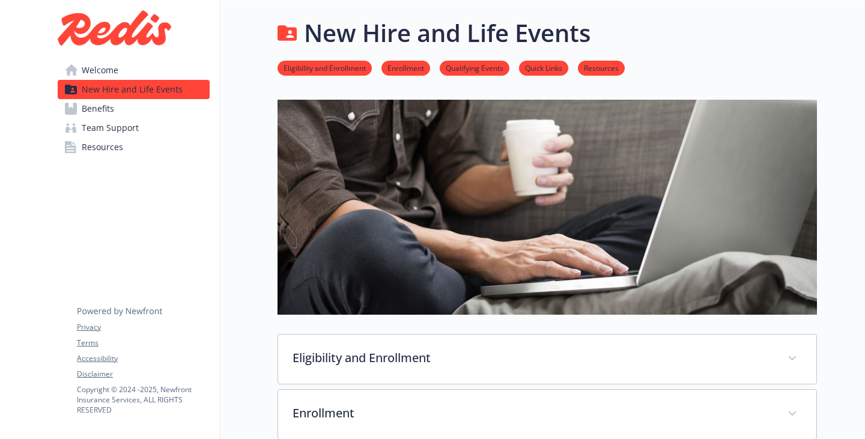 The image size is (865, 439). I want to click on p: Copyright © 2024 - 2025 , Newfront Insurance Services, ALL RIGHTS RESERVED, so click(143, 399).